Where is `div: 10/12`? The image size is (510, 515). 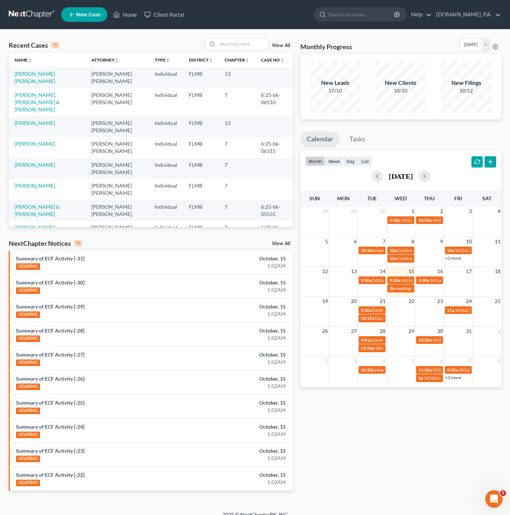 div: 10/12 is located at coordinates (466, 91).